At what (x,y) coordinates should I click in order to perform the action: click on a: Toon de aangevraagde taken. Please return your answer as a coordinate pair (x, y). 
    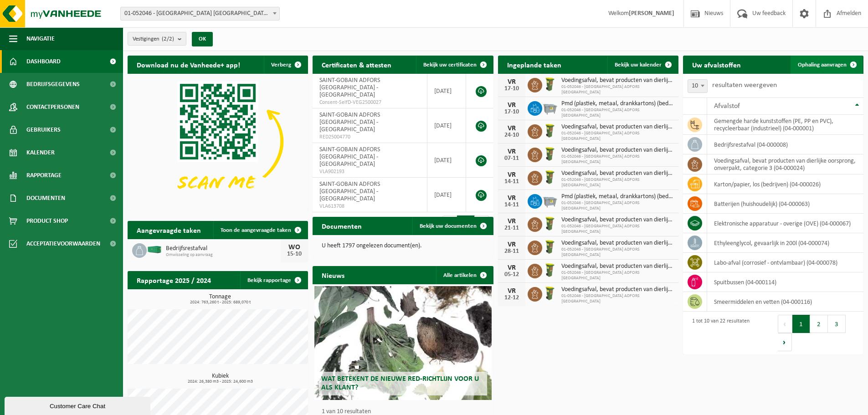
    Looking at the image, I should click on (260, 230).